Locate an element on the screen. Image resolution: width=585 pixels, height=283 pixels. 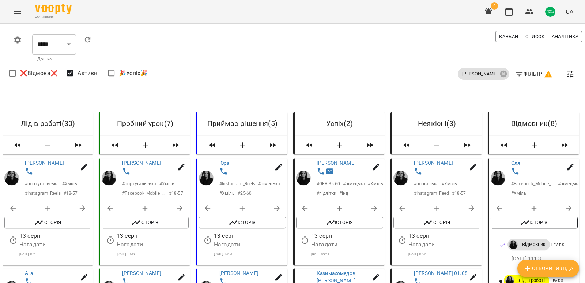
p: # 25-60 is located at coordinates (245, 193).